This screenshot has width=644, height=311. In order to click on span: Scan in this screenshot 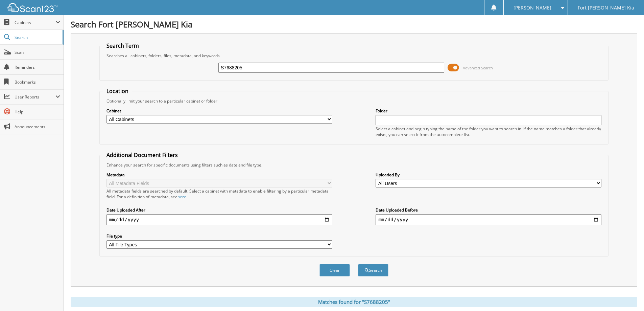, I will do `click(37, 52)`.